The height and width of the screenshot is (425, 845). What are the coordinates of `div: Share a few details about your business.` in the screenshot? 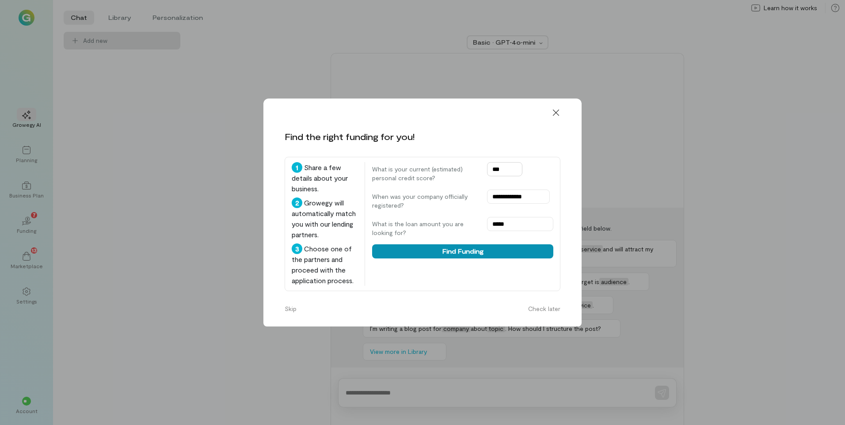 It's located at (325, 178).